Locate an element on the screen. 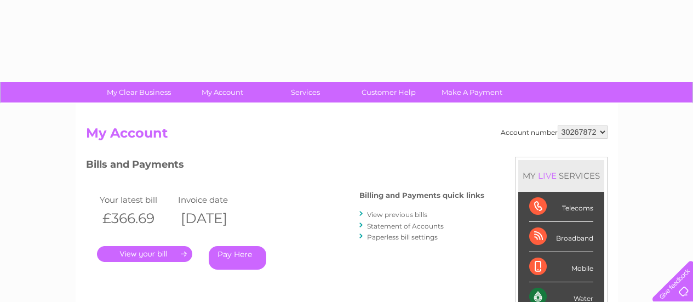 This screenshot has height=302, width=693. a: Customer Help is located at coordinates (388, 92).